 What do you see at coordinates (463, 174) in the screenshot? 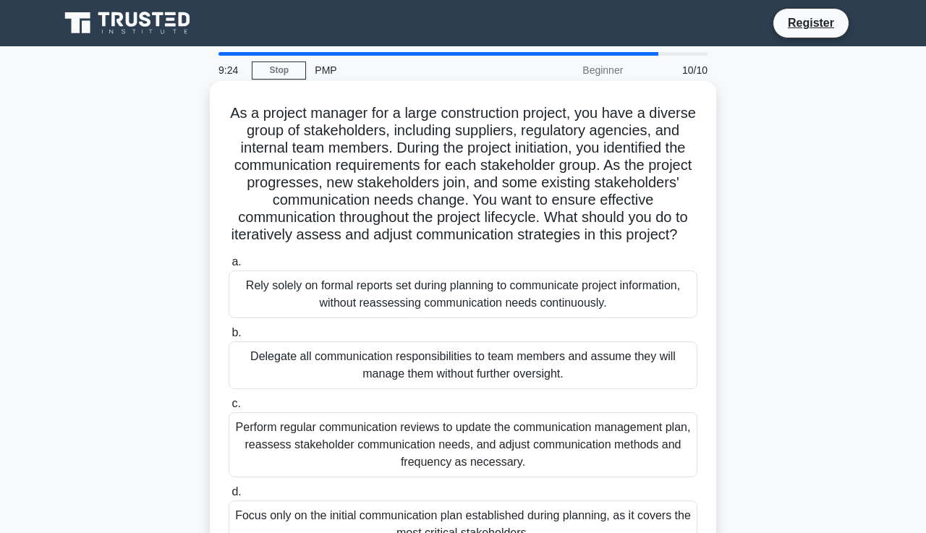
I see `h5: As a project manager for a large construction project, you have a diverse group of stakeholders, ...` at bounding box center [463, 174].